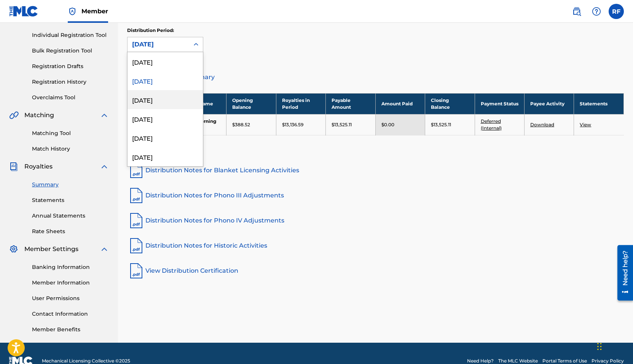 The width and height of the screenshot is (633, 364). What do you see at coordinates (70, 98) in the screenshot?
I see `a: Overclaims Tool` at bounding box center [70, 98].